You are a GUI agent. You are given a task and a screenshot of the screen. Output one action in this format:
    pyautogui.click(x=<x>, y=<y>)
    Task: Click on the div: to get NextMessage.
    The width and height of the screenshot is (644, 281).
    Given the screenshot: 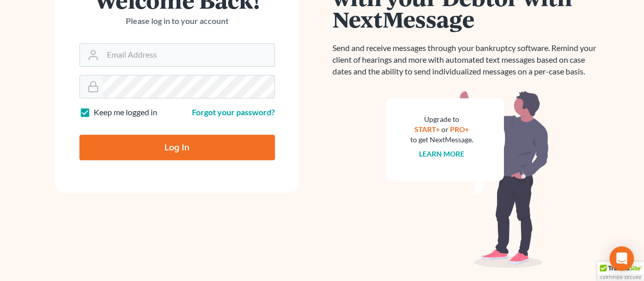 What is the action you would take?
    pyautogui.click(x=442, y=140)
    